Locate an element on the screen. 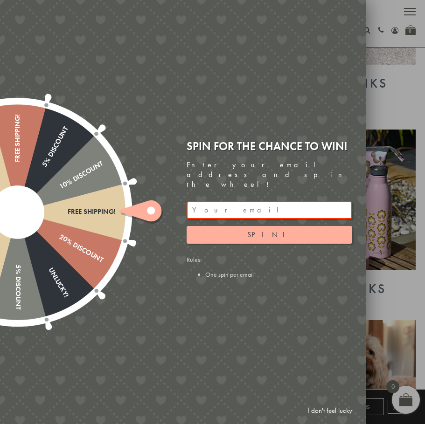  input: Your email is located at coordinates (269, 210).